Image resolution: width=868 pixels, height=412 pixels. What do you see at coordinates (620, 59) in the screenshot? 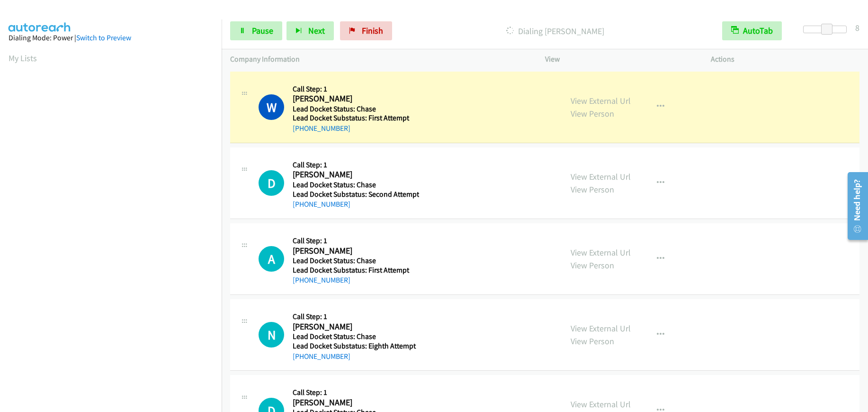
I see `p: View` at bounding box center [620, 59].